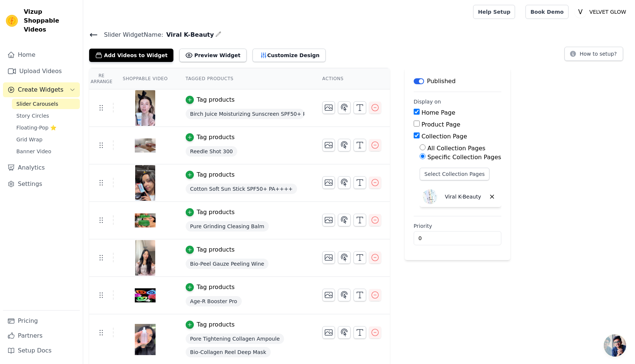 The height and width of the screenshot is (364, 635). Describe the element at coordinates (218, 34) in the screenshot. I see `div: Edit Name` at that location.